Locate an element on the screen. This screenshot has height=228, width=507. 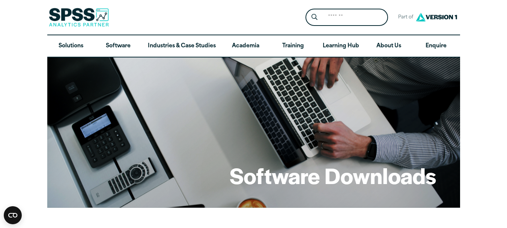
button: Search magnifying glass icon is located at coordinates (314, 17).